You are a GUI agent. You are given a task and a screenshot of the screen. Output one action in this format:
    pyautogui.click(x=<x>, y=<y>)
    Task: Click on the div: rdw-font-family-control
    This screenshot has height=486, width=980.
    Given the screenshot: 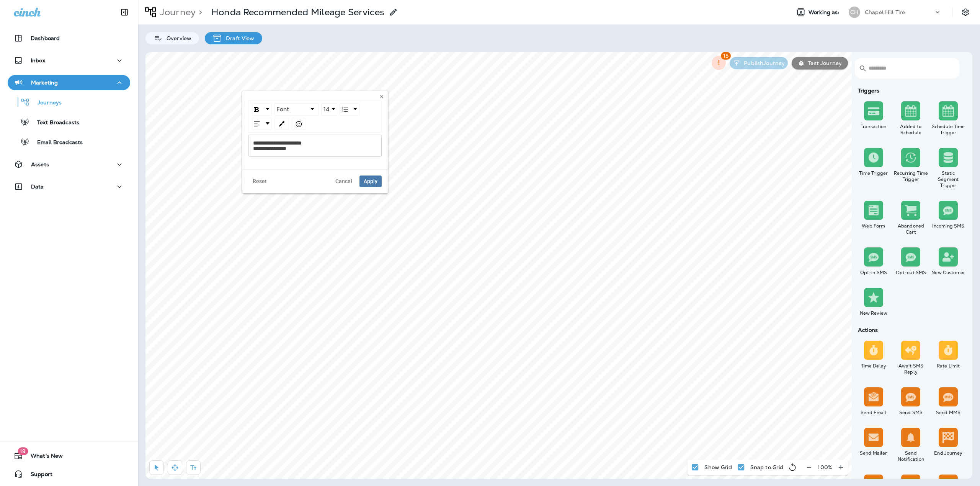 What is the action you would take?
    pyautogui.click(x=296, y=110)
    